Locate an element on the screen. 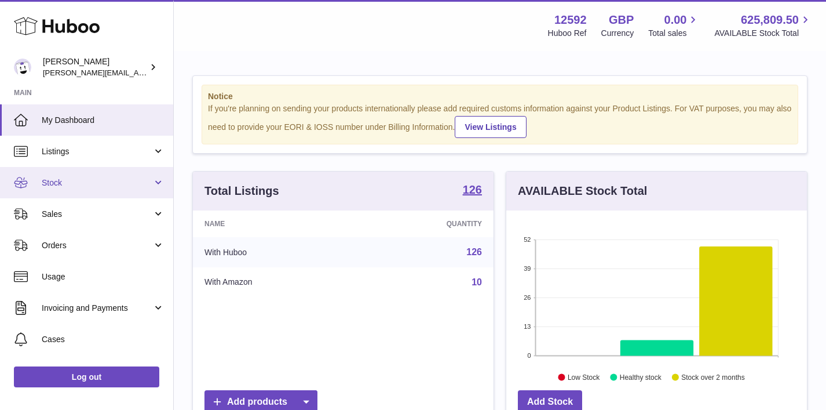 The height and width of the screenshot is (410, 826). span: My Dashboard is located at coordinates (103, 120).